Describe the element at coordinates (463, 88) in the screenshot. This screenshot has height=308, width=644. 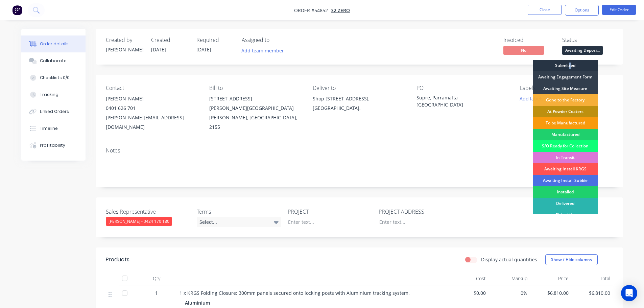
I see `div: PO` at that location.